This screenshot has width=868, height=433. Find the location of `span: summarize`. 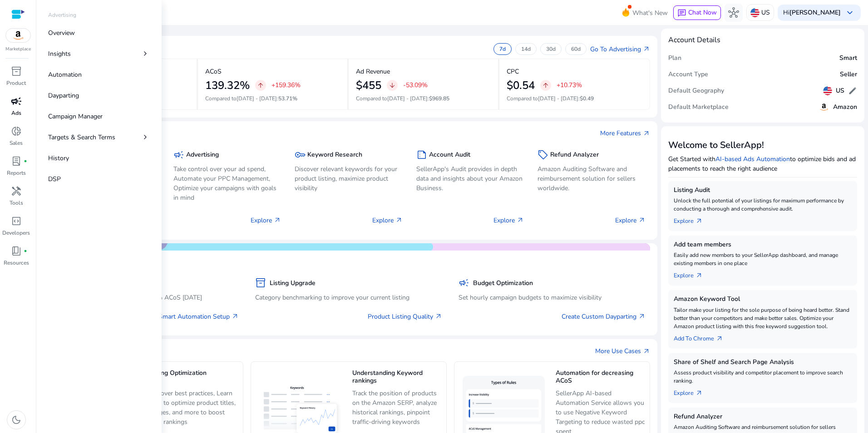

span: summarize is located at coordinates (422, 155).